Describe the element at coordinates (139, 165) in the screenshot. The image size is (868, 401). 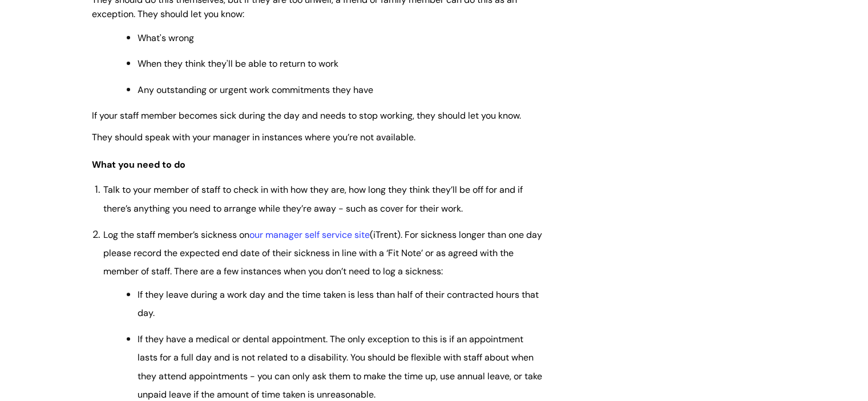
I see `span: What you need to do` at that location.